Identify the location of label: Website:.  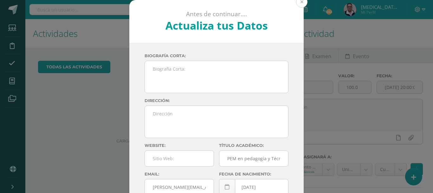
(179, 145).